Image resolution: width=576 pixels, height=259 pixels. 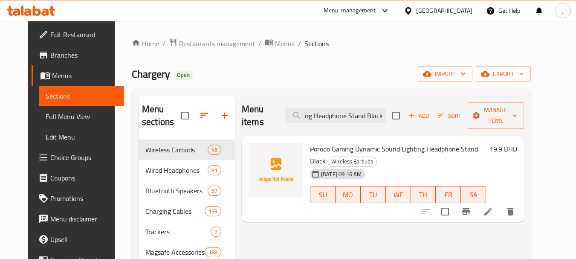 I want to click on span: Select section, so click(x=396, y=115).